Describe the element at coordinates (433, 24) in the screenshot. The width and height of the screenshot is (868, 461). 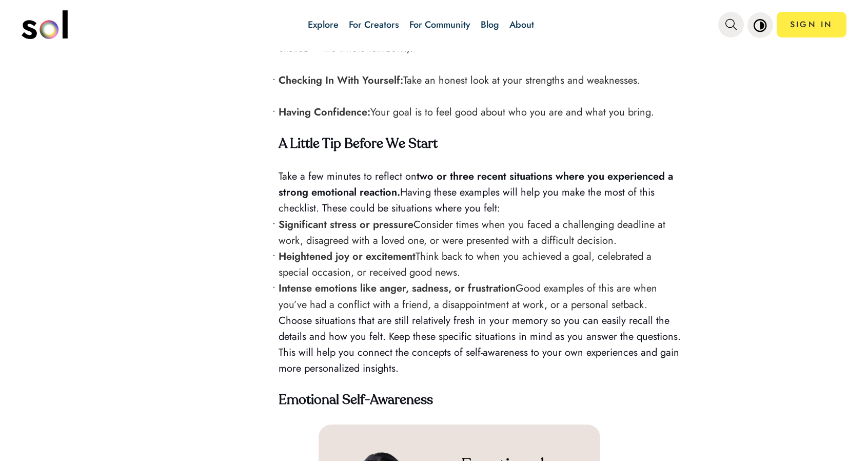
I see `nav: main navigation` at that location.